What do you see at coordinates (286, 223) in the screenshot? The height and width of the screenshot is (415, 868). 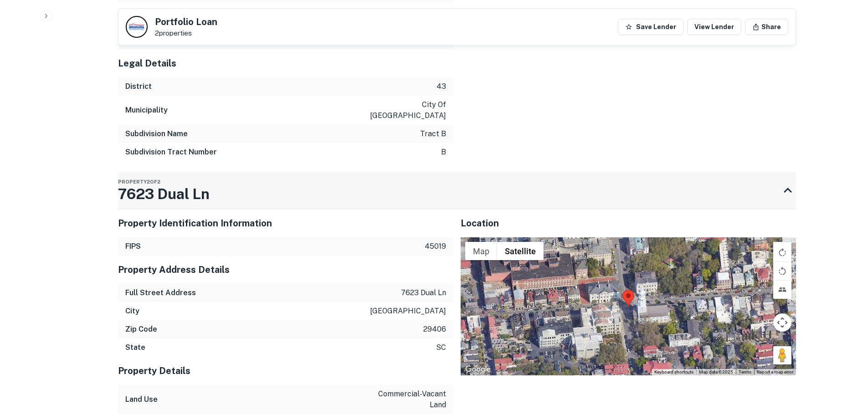 I see `h5: Property Identification Information` at bounding box center [286, 223].